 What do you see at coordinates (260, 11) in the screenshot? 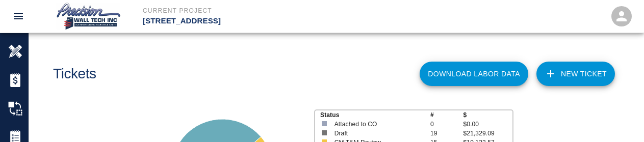
I see `p: Current Project` at bounding box center [260, 11].